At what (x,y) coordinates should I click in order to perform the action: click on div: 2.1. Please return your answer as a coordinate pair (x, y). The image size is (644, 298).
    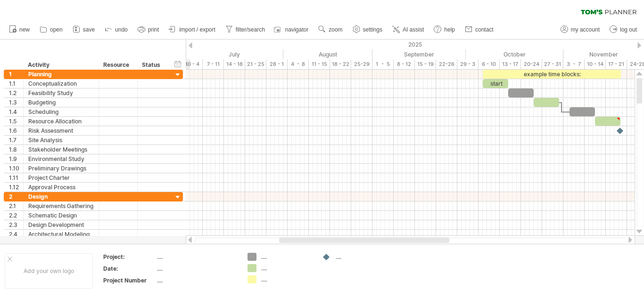
    Looking at the image, I should click on (16, 206).